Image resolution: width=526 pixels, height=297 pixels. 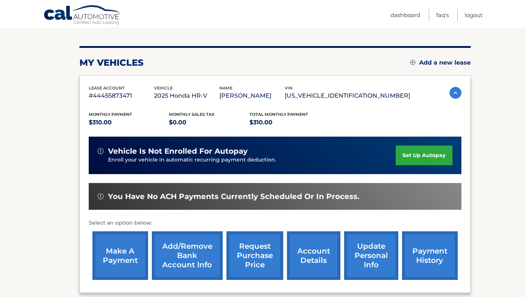 What do you see at coordinates (313, 255) in the screenshot?
I see `a: account details` at bounding box center [313, 255].